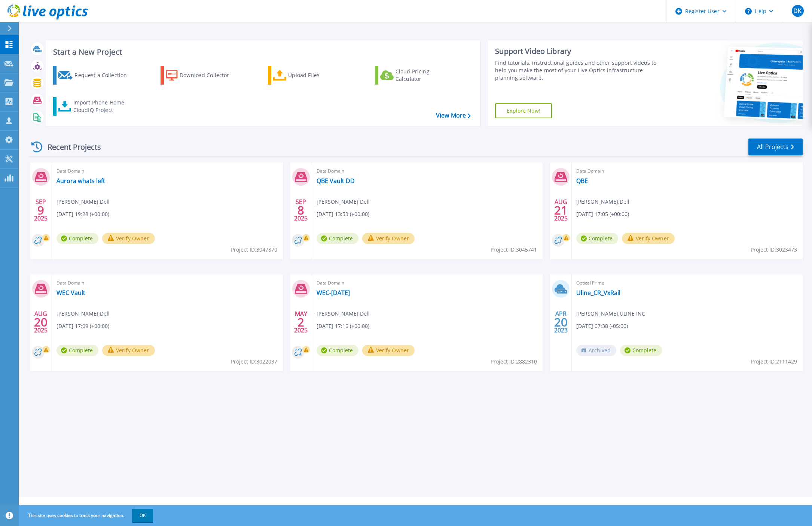 This screenshot has width=812, height=526. Describe the element at coordinates (425, 75) in the screenshot. I see `div: Cloud Pricing Calculator` at that location.